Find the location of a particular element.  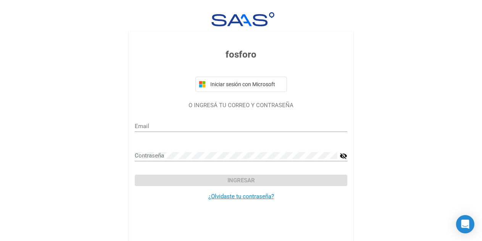

p: O INGRESÁ TU CORREO Y CONTRASEÑA is located at coordinates (241, 105).